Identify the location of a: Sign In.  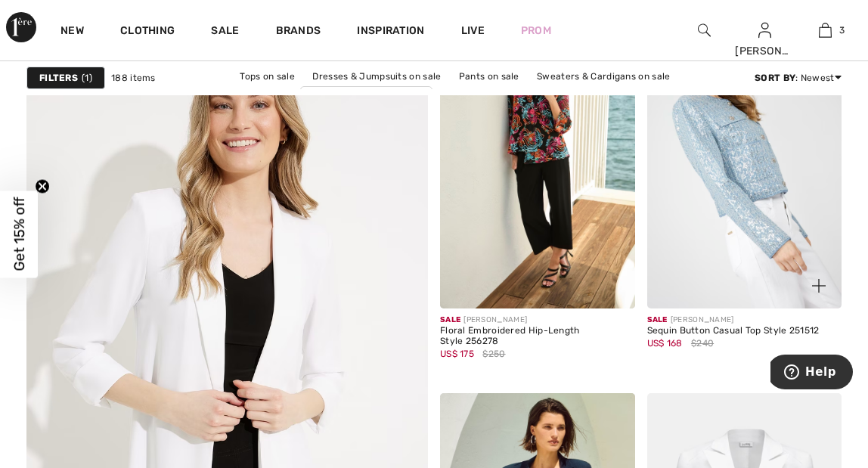
(765, 29).